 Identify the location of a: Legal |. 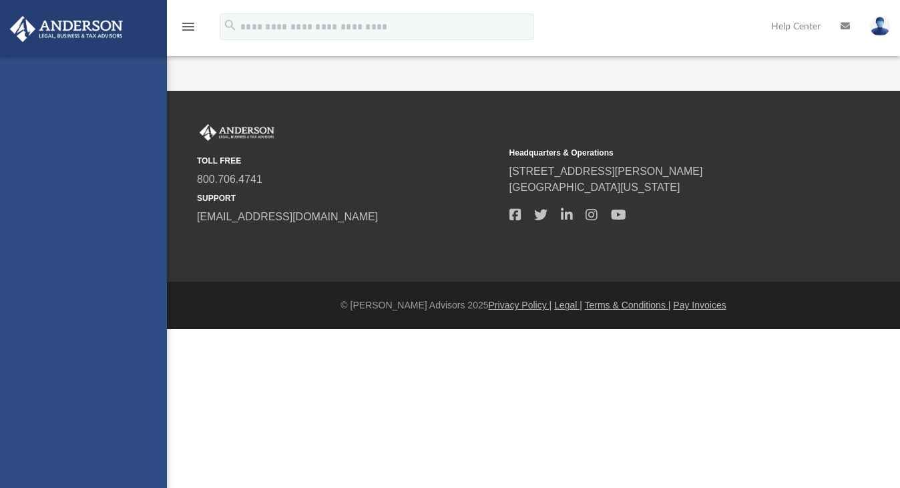
(568, 305).